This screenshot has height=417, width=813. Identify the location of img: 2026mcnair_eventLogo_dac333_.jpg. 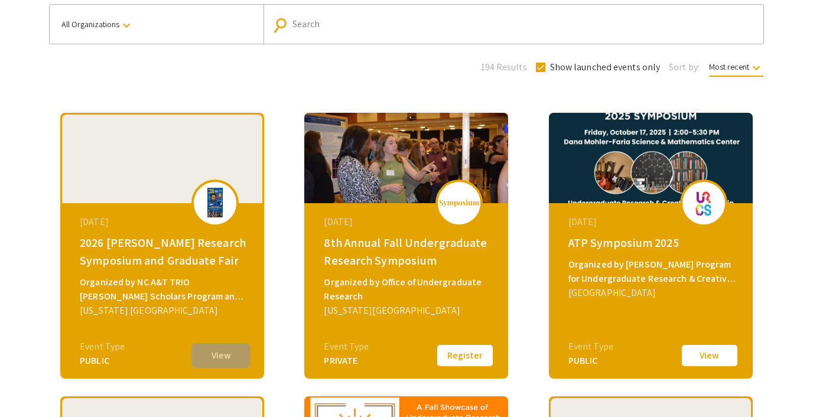
(215, 203).